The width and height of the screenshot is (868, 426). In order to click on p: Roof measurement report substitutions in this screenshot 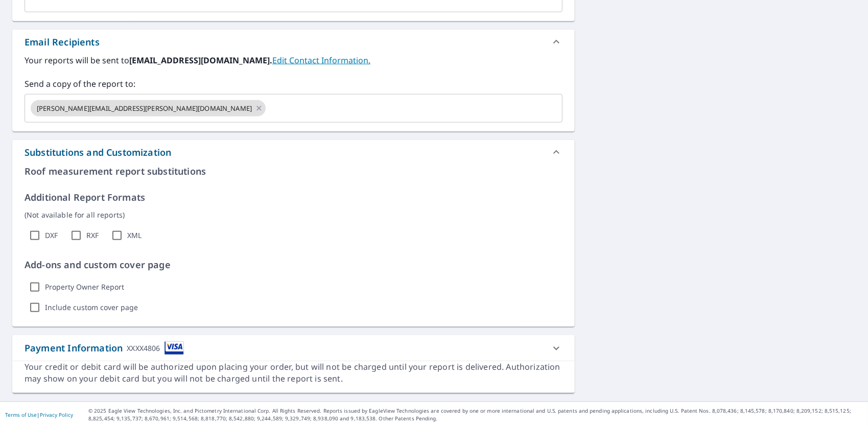, I will do `click(293, 171)`.